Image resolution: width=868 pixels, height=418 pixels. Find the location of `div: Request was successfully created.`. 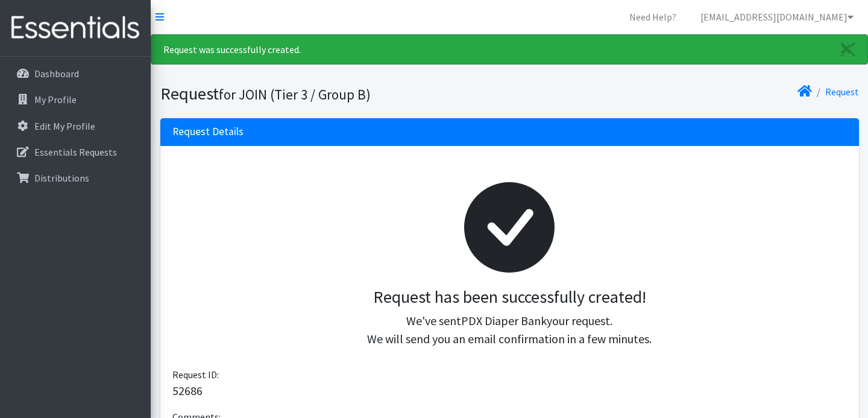

div: Request was successfully created. is located at coordinates (510, 50).